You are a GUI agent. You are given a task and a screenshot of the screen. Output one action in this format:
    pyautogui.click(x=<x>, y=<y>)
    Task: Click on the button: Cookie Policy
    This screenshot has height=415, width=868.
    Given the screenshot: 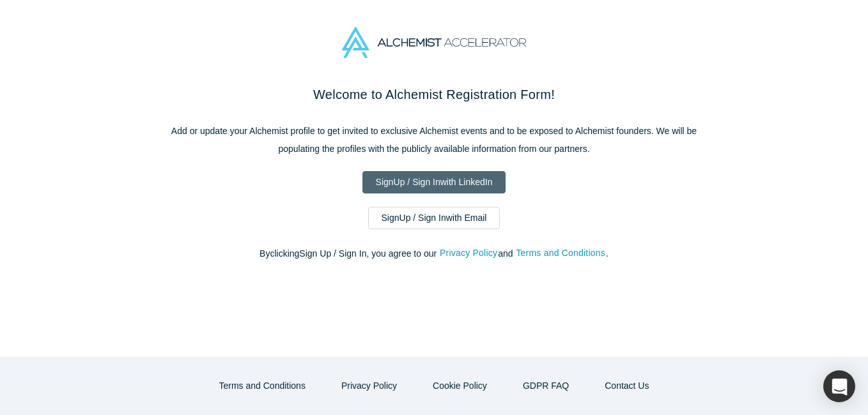 What is the action you would take?
    pyautogui.click(x=460, y=386)
    